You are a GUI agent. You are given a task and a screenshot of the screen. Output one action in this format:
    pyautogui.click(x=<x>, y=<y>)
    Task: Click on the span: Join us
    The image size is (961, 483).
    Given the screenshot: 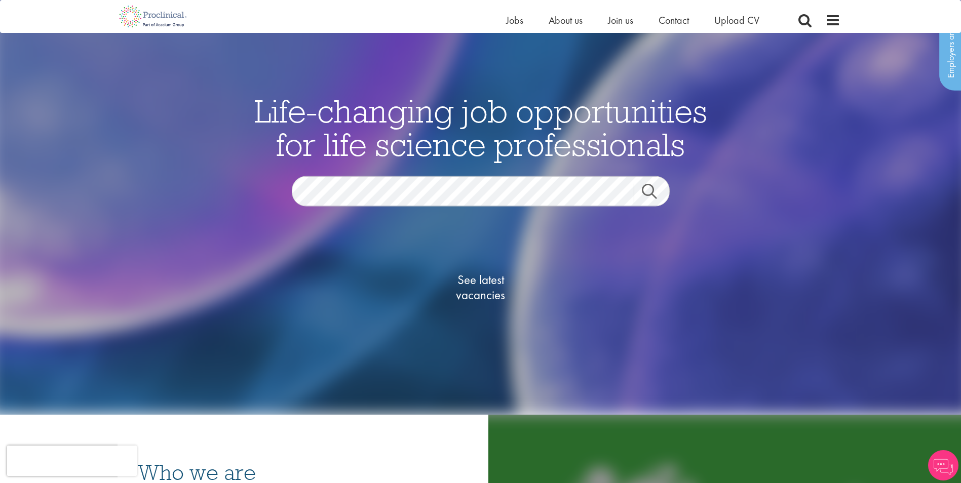 What is the action you would take?
    pyautogui.click(x=621, y=20)
    